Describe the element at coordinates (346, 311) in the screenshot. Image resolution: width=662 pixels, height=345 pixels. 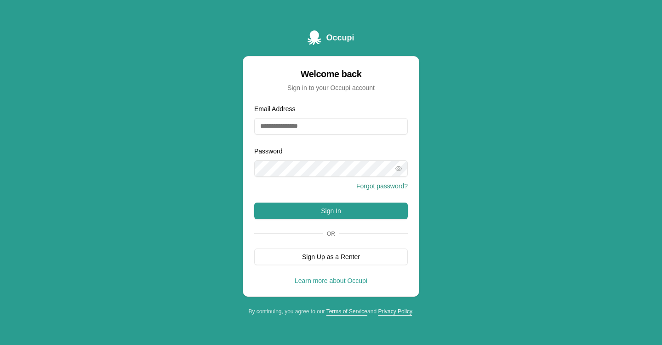
I see `a: Terms of Service` at that location.